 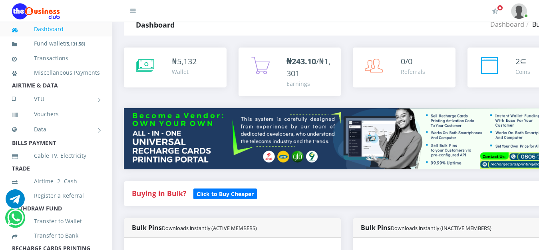 I want to click on a: Airtime -2- Cash, so click(x=56, y=181).